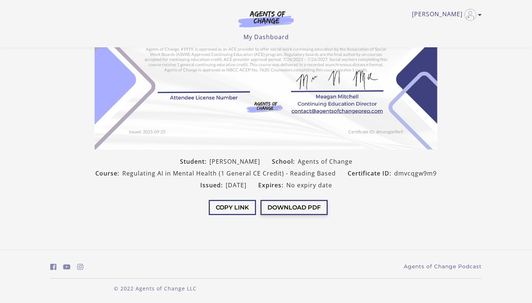  Describe the element at coordinates (445, 15) in the screenshot. I see `a: Toggle menu` at that location.